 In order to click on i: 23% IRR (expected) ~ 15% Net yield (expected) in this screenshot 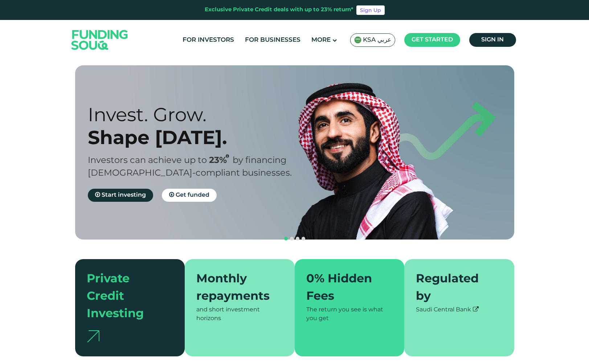, I will do `click(227, 156)`.